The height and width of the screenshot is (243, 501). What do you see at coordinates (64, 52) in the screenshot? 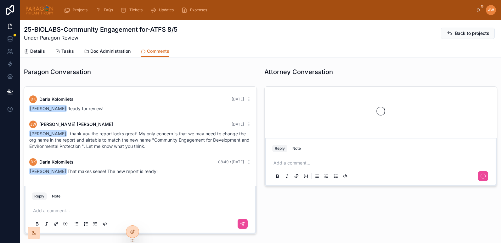
I see `a: Tasks` at bounding box center [64, 52].